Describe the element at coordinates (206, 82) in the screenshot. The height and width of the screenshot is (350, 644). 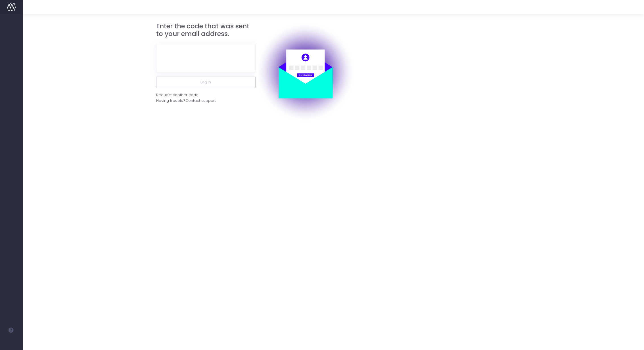
I see `button: Log in` at that location.